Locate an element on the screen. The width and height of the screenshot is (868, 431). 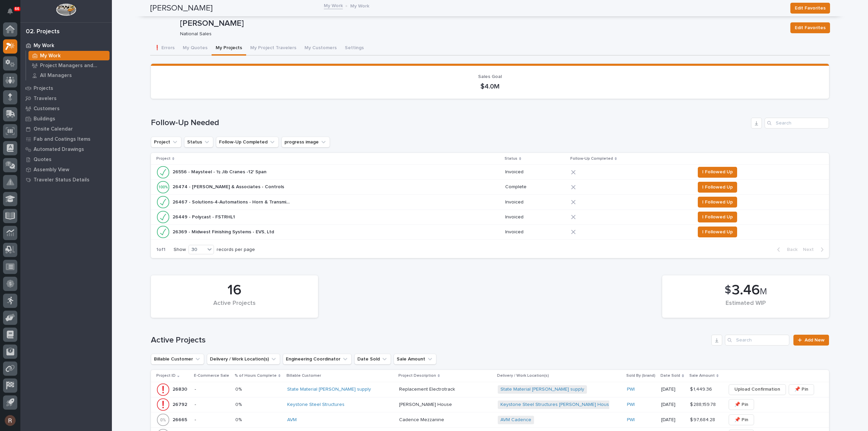
img: Workspace Logo is located at coordinates (66, 9).